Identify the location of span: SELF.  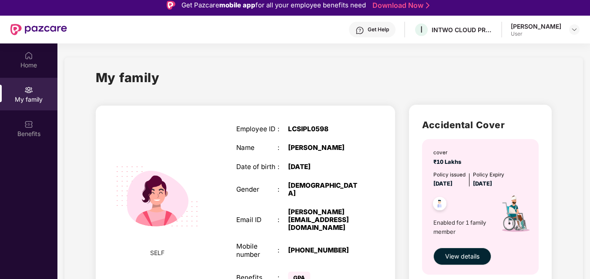
(157, 253).